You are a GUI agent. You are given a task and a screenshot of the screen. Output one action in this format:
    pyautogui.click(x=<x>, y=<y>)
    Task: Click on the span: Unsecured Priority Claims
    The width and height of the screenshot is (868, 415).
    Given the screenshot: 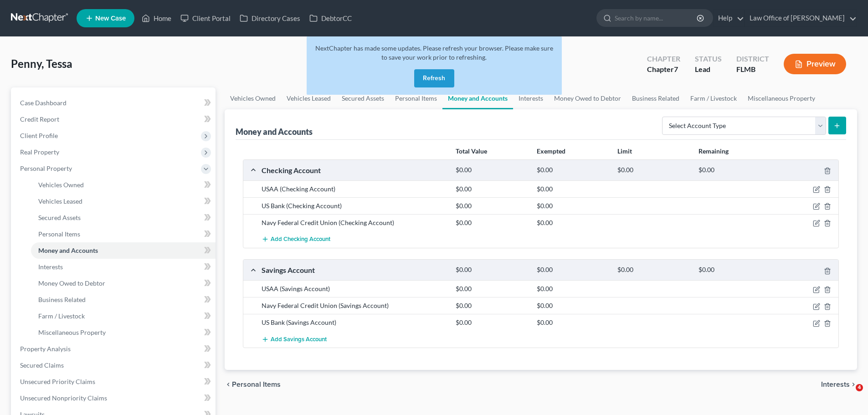 What is the action you would take?
    pyautogui.click(x=58, y=381)
    